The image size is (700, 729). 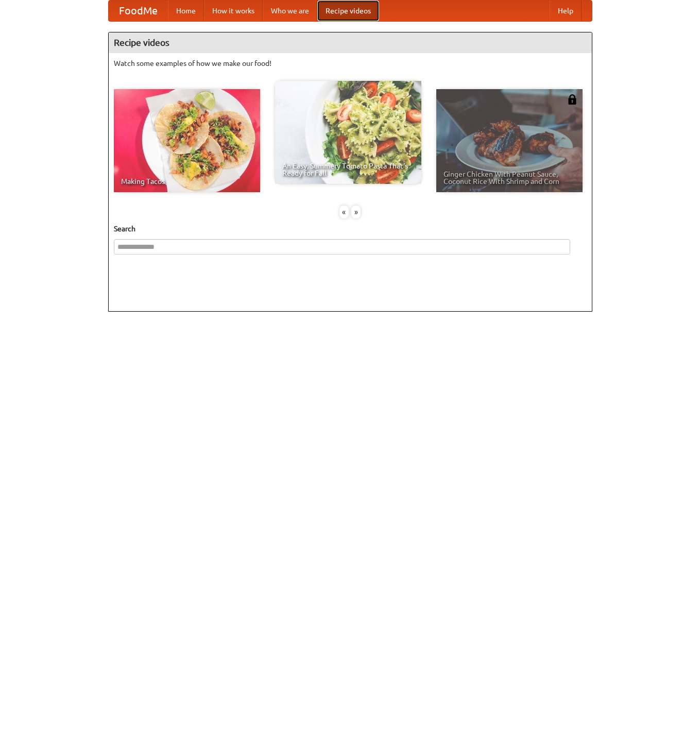 What do you see at coordinates (187, 141) in the screenshot?
I see `a: Making Tacos` at bounding box center [187, 141].